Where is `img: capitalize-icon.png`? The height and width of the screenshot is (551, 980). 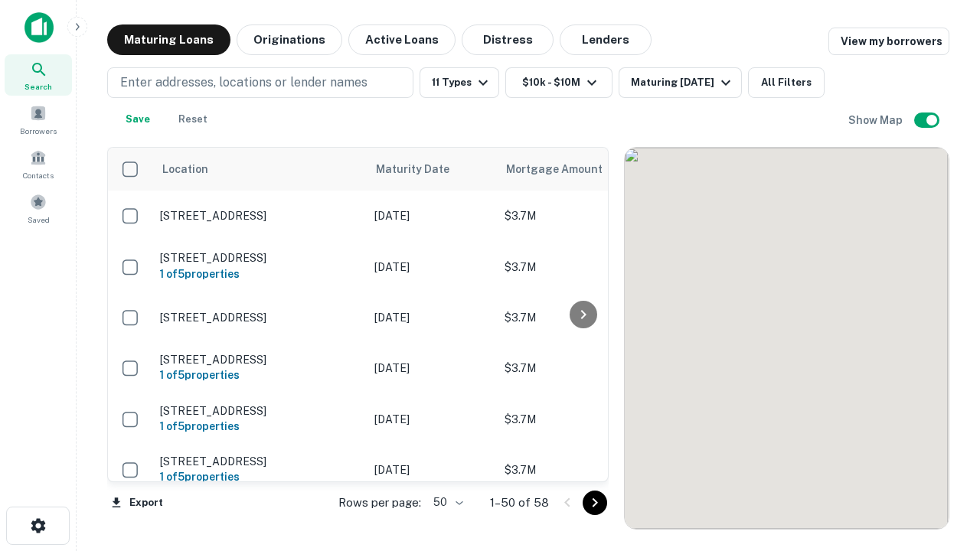
img: capitalize-icon.png is located at coordinates (39, 27).